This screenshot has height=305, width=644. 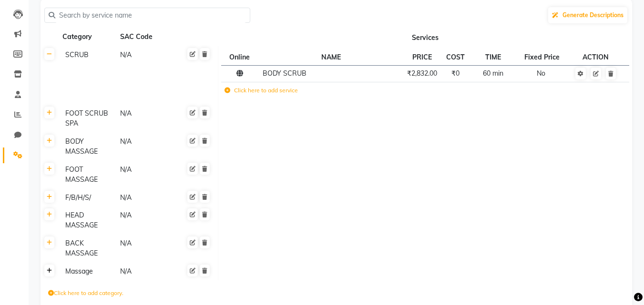 I want to click on span: Generate Descriptions, so click(x=593, y=15).